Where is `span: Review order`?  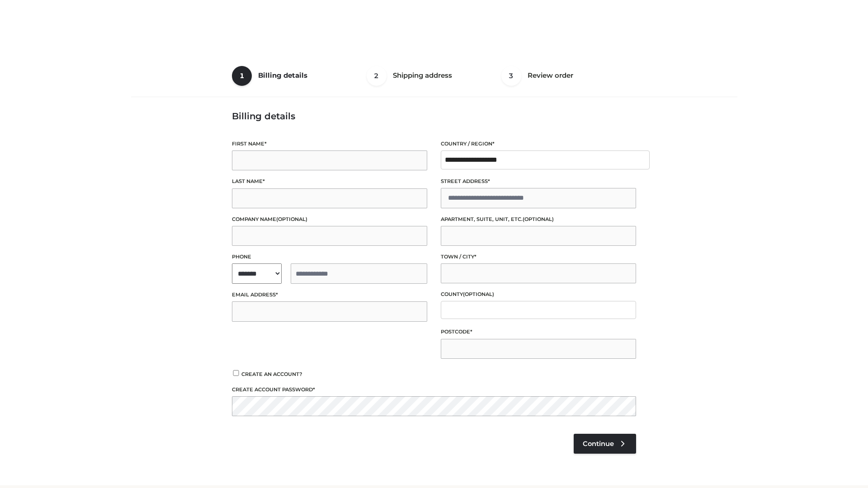 span: Review order is located at coordinates (550, 75).